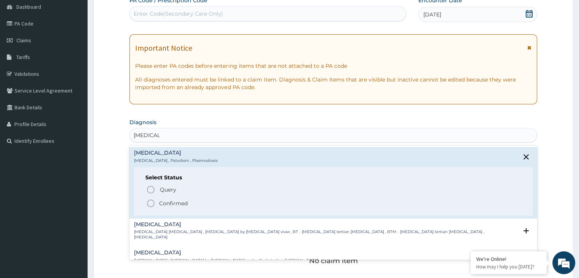 The width and height of the screenshot is (579, 278). I want to click on p: Confirmed, so click(173, 203).